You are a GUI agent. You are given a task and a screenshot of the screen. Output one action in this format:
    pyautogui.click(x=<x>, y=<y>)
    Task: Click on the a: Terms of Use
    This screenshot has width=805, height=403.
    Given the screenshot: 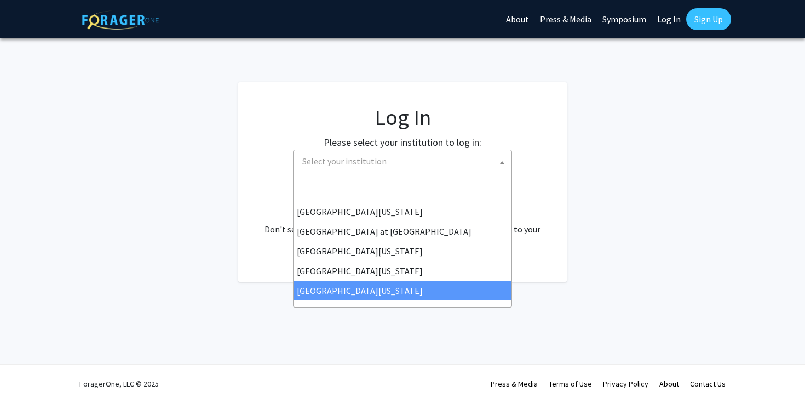 What is the action you would take?
    pyautogui.click(x=570, y=383)
    